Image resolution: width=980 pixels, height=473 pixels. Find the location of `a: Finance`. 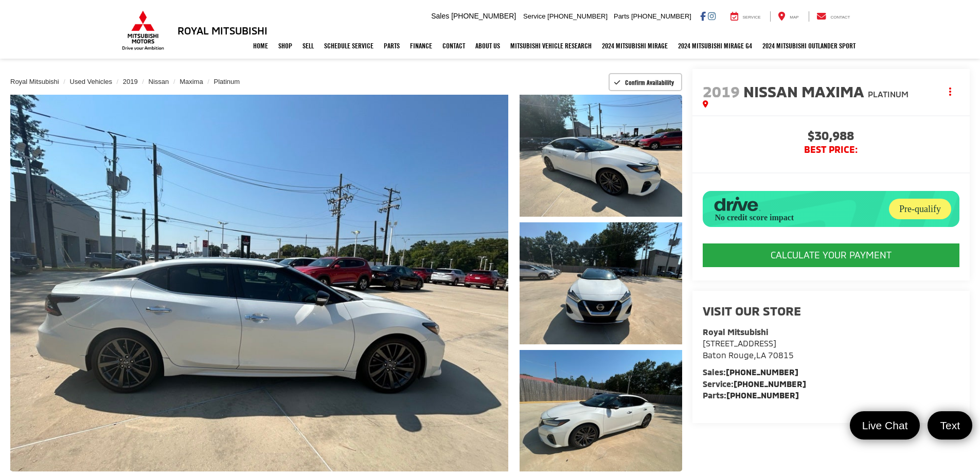

a: Finance is located at coordinates (421, 46).